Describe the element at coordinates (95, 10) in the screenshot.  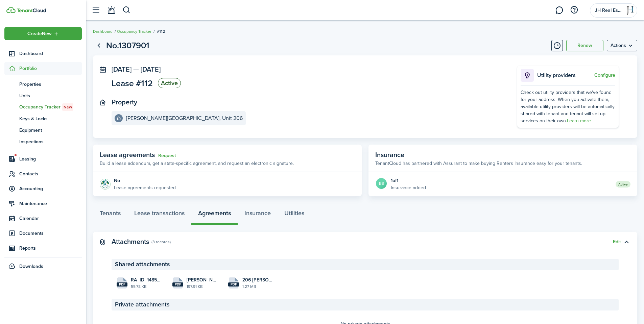
I see `button: Open sidebar` at that location.